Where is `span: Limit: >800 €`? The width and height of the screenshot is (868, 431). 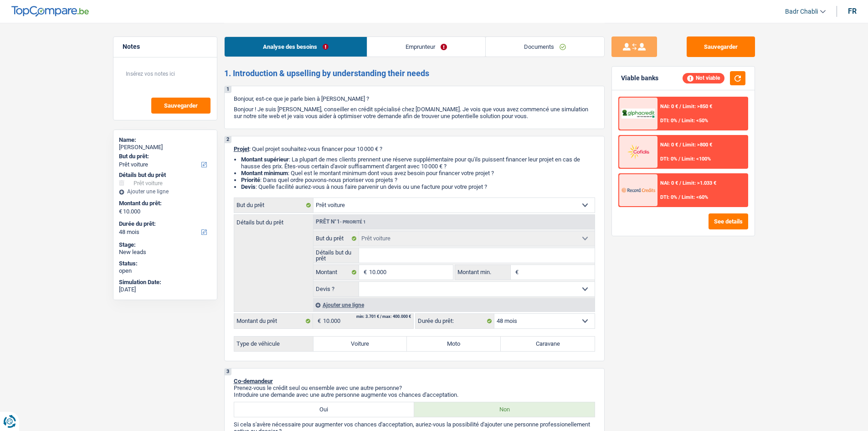 span: Limit: >800 € is located at coordinates (697, 145).